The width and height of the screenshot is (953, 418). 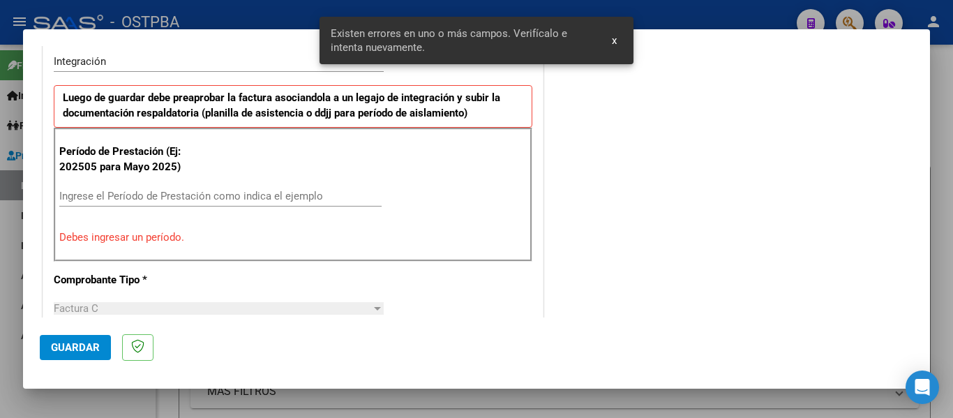 I want to click on p: Período de Prestación (Ej: 202505 para Mayo 2025), so click(x=129, y=159).